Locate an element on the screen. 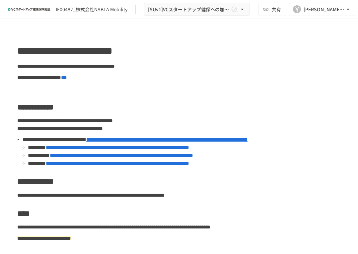 This screenshot has width=358, height=254. div: Y is located at coordinates (297, 9).